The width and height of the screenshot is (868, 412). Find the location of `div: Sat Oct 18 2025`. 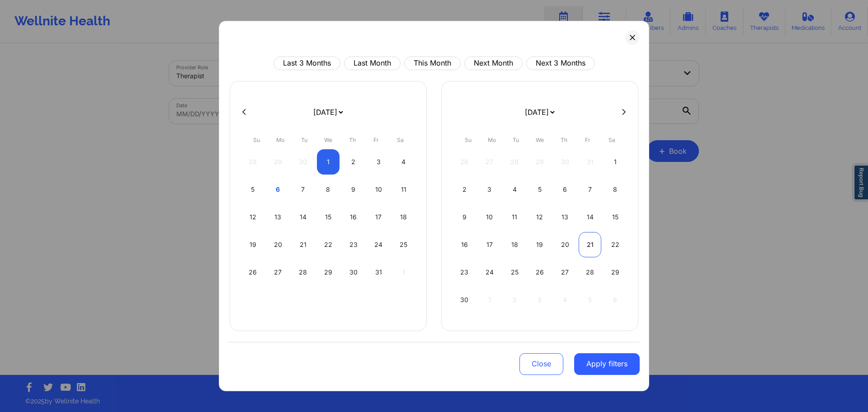

div: Sat Oct 18 2025 is located at coordinates (403, 217).